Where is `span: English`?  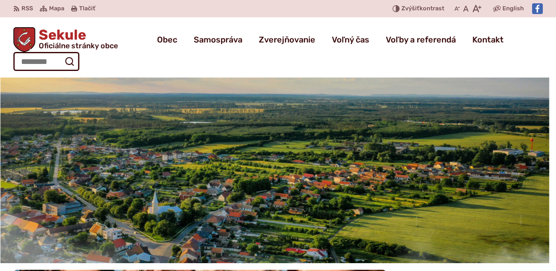 span: English is located at coordinates (513, 9).